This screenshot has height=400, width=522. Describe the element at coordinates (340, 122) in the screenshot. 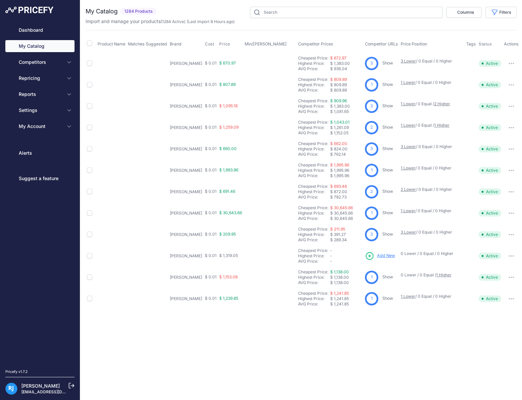

I see `a: $ 1,043.01` at that location.